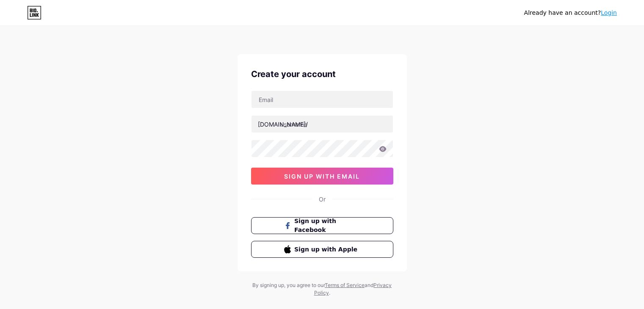  What do you see at coordinates (322, 226) in the screenshot?
I see `a: Sign up with Facebook` at bounding box center [322, 226].